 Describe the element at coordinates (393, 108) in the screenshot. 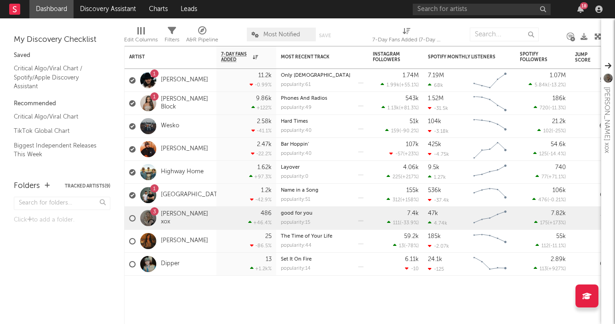

I see `span: 1.13k` at that location.